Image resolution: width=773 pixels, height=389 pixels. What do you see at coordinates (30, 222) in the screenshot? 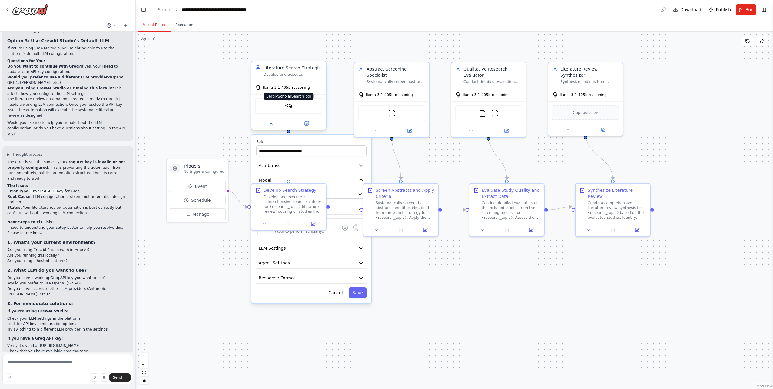
I see `strong: Next Steps to Fix This:` at bounding box center [30, 222].